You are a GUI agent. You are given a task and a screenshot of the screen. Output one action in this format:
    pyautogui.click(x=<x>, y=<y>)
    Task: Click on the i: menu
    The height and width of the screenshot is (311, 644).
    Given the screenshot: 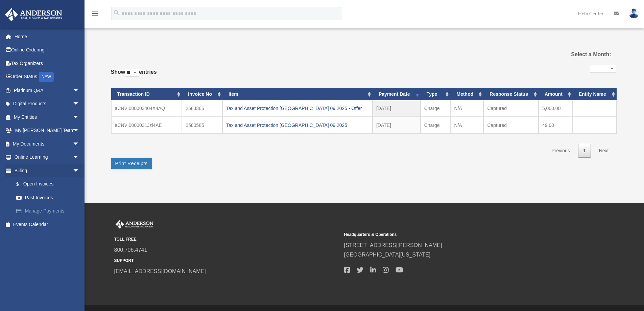 What is the action you would take?
    pyautogui.click(x=95, y=14)
    